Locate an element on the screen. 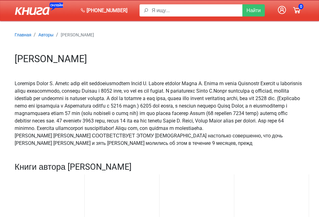  p: Loremips Dolor S. Ametc adip elit seddoeiusmodtem Incid U. Labore etdolor Magna A. Enima m venia ... is located at coordinates (159, 114).